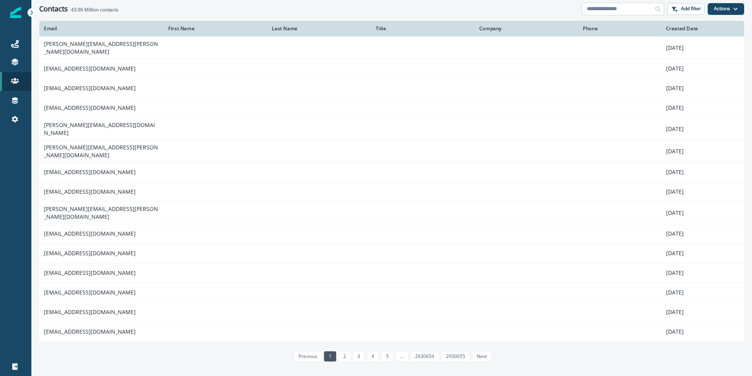 This screenshot has width=752, height=376. What do you see at coordinates (402, 357) in the screenshot?
I see `a: Jump forward` at bounding box center [402, 357].